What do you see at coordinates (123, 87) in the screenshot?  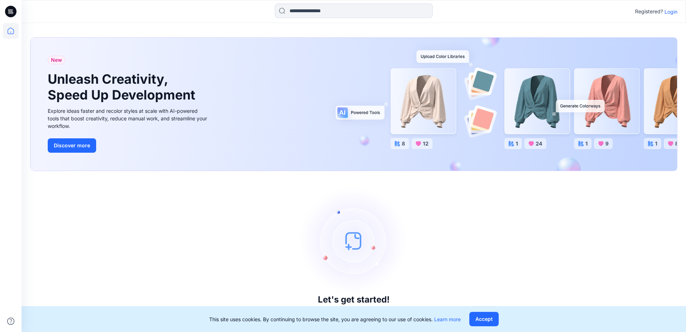 I see `h1: Unleash Creativity, Speed Up Development` at bounding box center [123, 87].